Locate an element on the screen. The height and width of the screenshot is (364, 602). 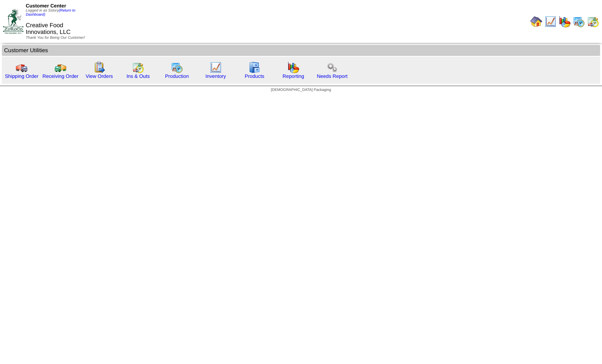
span: Thank You for Being Our Customer! is located at coordinates (55, 38).